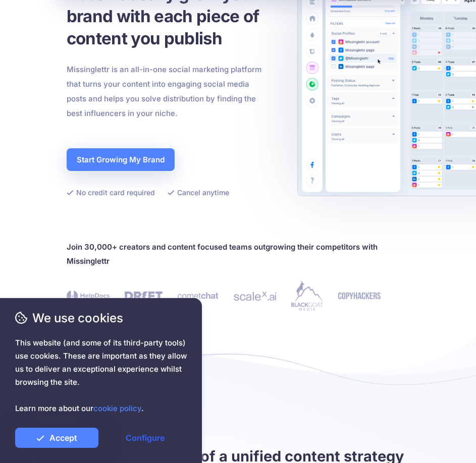 The image size is (476, 463). I want to click on h4: Join 30,000+ creators and content focused teams outgrowing their competitors with Missinglettr, so click(238, 255).